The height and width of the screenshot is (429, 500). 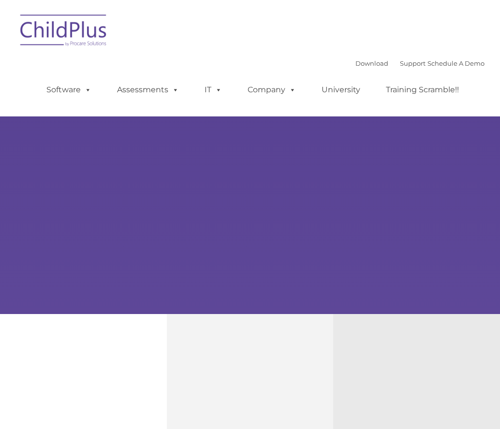 I want to click on a: Support, so click(x=412, y=63).